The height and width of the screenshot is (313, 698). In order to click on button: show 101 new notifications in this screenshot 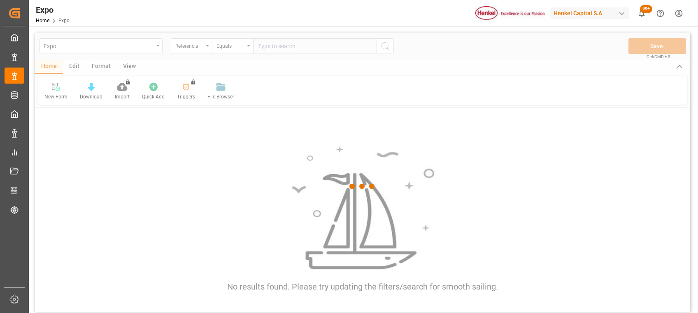, I will do `click(642, 13)`.